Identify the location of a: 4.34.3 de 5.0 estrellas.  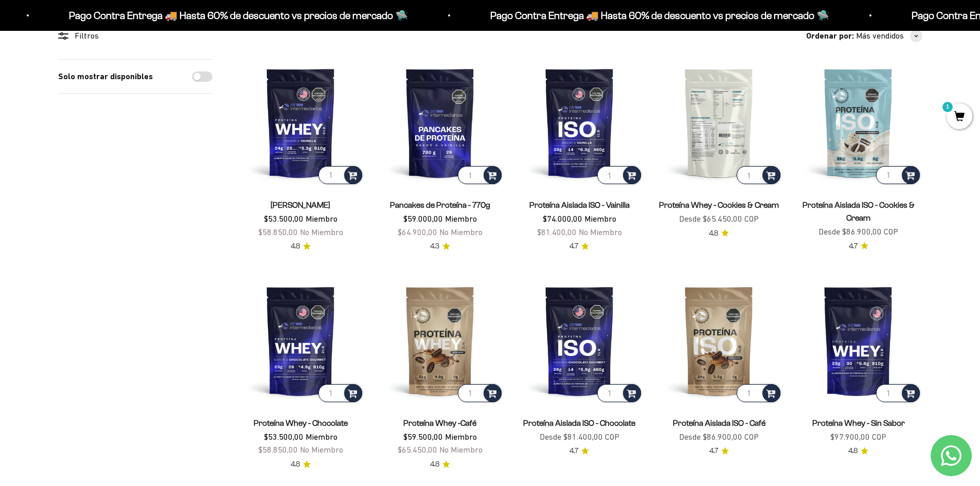
(440, 246).